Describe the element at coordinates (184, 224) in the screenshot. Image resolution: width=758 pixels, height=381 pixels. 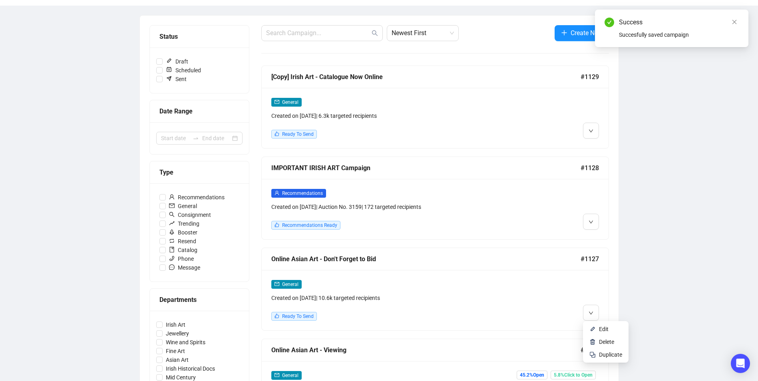
I see `span: Trending` at that location.